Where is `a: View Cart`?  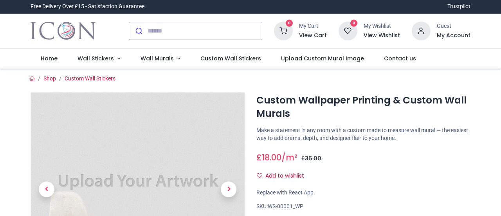 a: View Cart is located at coordinates (313, 36).